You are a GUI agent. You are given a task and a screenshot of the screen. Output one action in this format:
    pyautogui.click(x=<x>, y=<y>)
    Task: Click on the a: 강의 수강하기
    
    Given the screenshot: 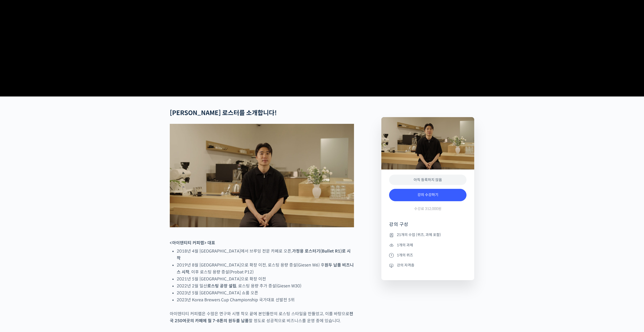 What is the action you would take?
    pyautogui.click(x=428, y=195)
    